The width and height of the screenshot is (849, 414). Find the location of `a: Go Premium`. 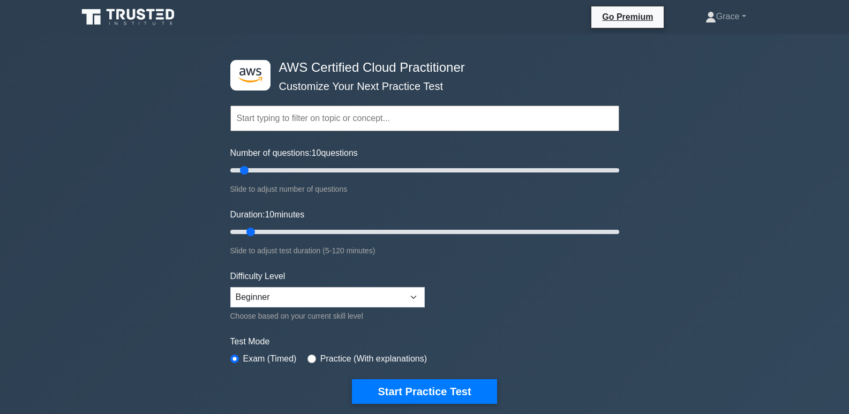

a: Go Premium is located at coordinates (627, 17).